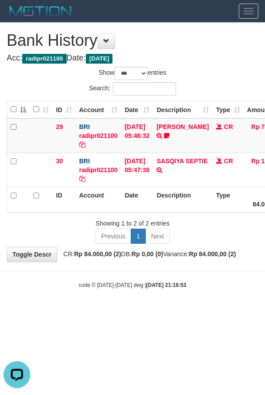 Image resolution: width=265 pixels, height=395 pixels. Describe the element at coordinates (32, 254) in the screenshot. I see `a: Toggle Descr` at that location.